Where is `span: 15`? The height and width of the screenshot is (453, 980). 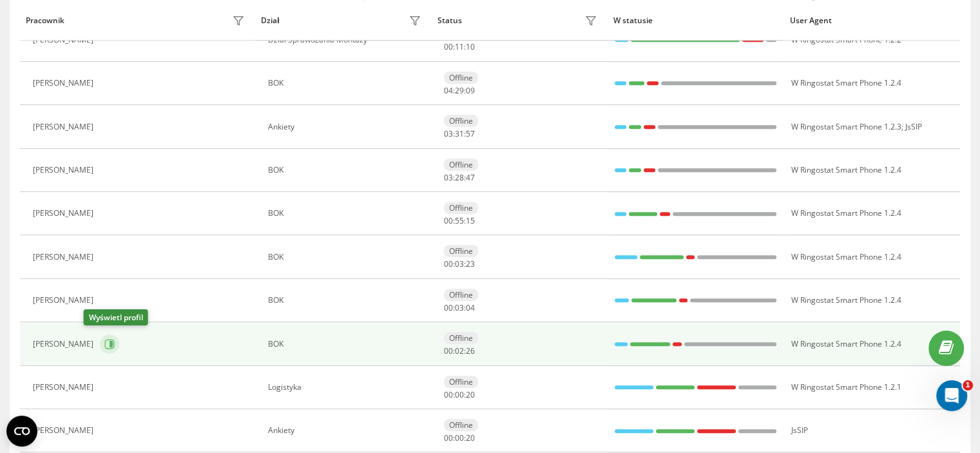
span: 15 is located at coordinates (470, 221).